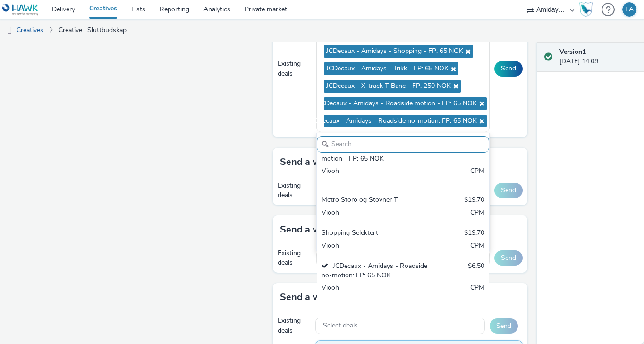  What do you see at coordinates (375, 200) in the screenshot?
I see `div: Metro Storo og Stovner T` at bounding box center [375, 200].